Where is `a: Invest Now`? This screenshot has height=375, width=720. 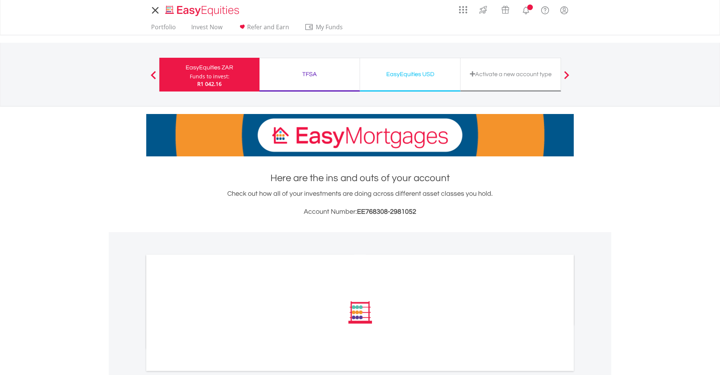 a: Invest Now is located at coordinates (207, 29).